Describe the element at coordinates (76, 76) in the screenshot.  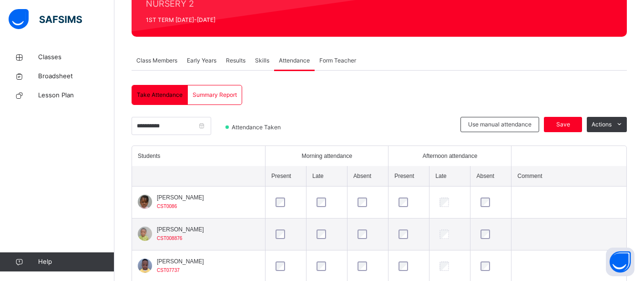
I see `span: Broadsheet` at that location.